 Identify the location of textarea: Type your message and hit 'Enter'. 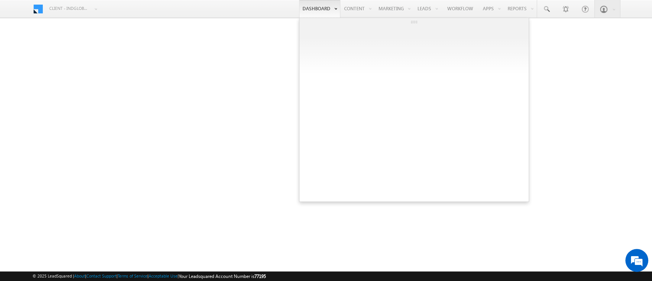
(74, 142).